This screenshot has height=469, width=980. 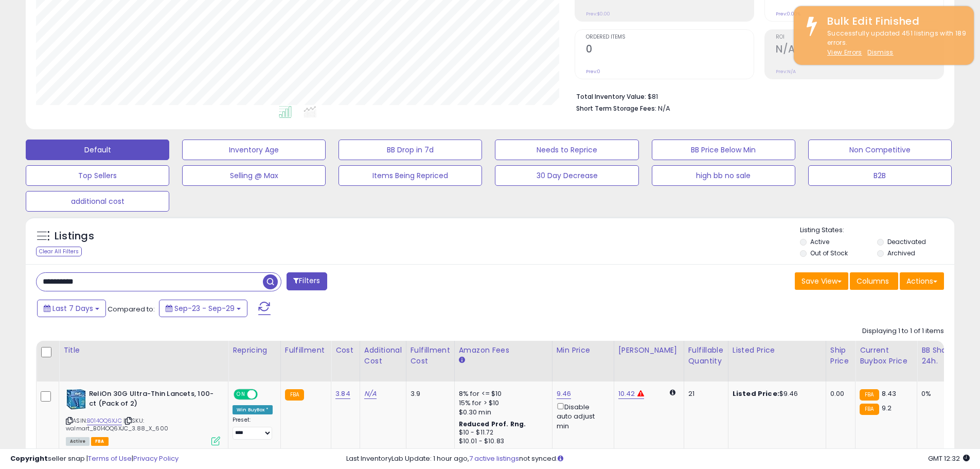 What do you see at coordinates (872, 281) in the screenshot?
I see `span: Columns` at bounding box center [872, 281].